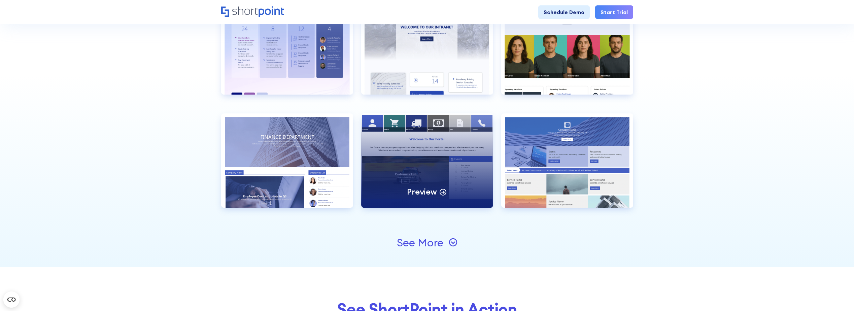 This screenshot has height=311, width=854. Describe the element at coordinates (287, 166) in the screenshot. I see `a: Intranet Layout` at that location.